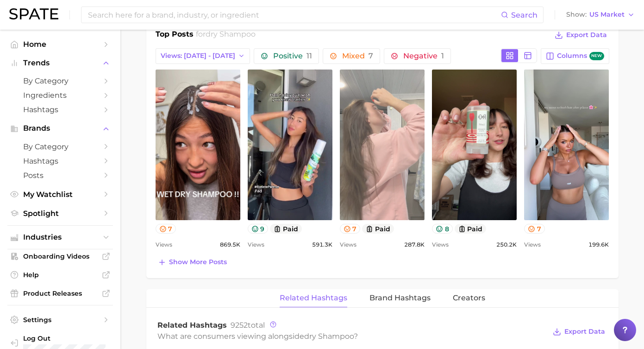 The height and width of the screenshot is (349, 644). What do you see at coordinates (400, 298) in the screenshot?
I see `span: Brand Hashtags` at bounding box center [400, 298].